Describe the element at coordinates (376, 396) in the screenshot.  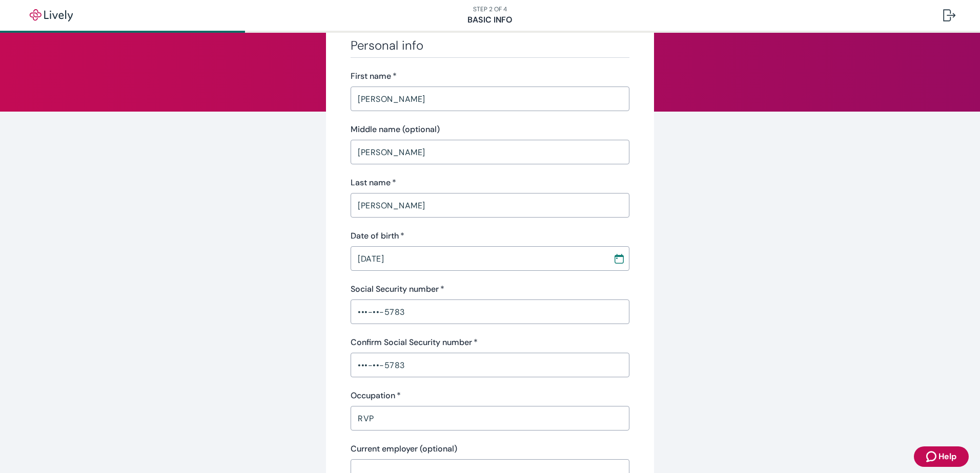
I see `label: Occupation` at that location.